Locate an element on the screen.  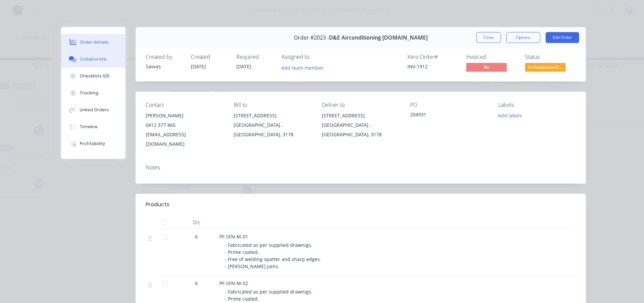
span: PF-SFN-M-01 is located at coordinates (233, 237).